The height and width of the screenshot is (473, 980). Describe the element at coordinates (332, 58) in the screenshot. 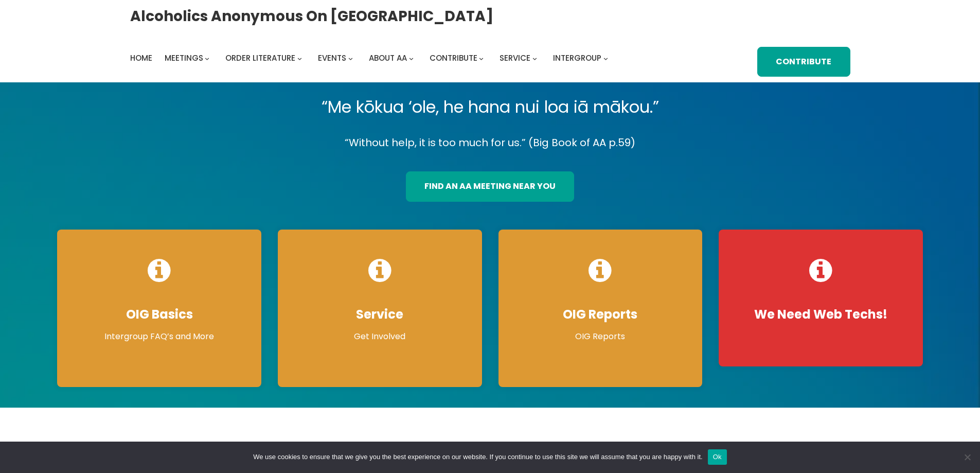

I see `span: Events` at that location.